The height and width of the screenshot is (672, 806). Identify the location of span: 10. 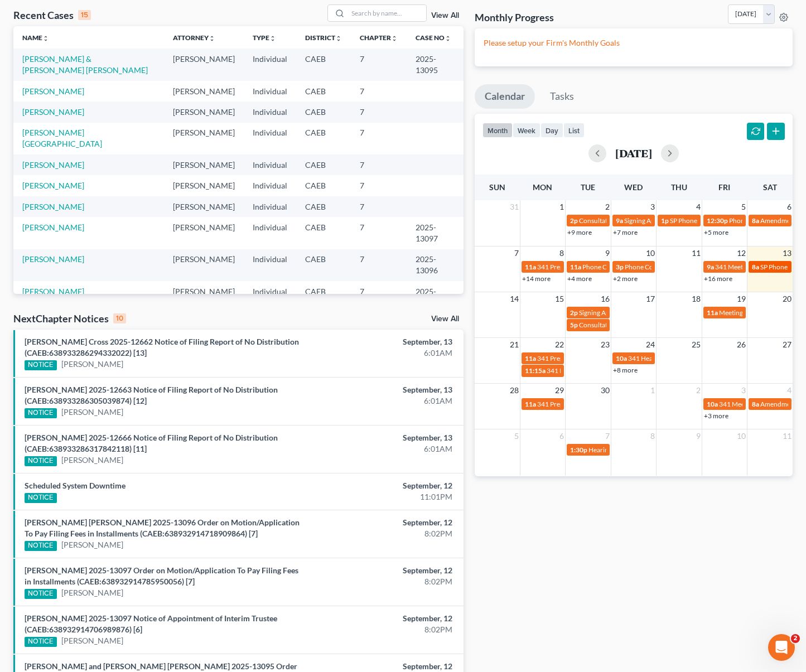
(741, 436).